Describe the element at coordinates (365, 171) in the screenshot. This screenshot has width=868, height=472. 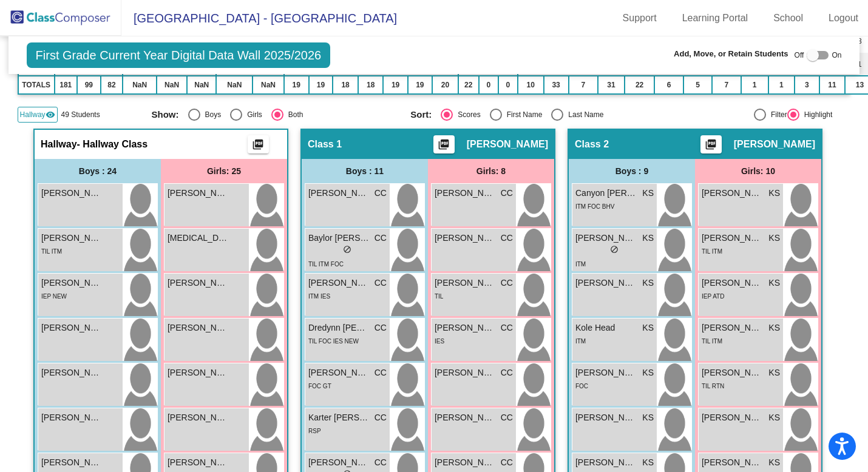
I see `div: Boys : 11` at that location.